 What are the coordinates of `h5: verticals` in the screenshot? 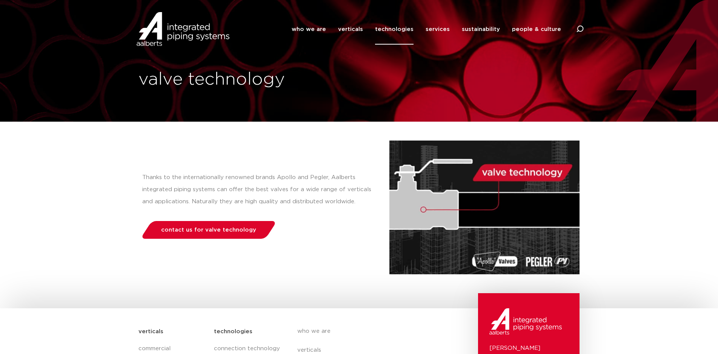 It's located at (151, 331).